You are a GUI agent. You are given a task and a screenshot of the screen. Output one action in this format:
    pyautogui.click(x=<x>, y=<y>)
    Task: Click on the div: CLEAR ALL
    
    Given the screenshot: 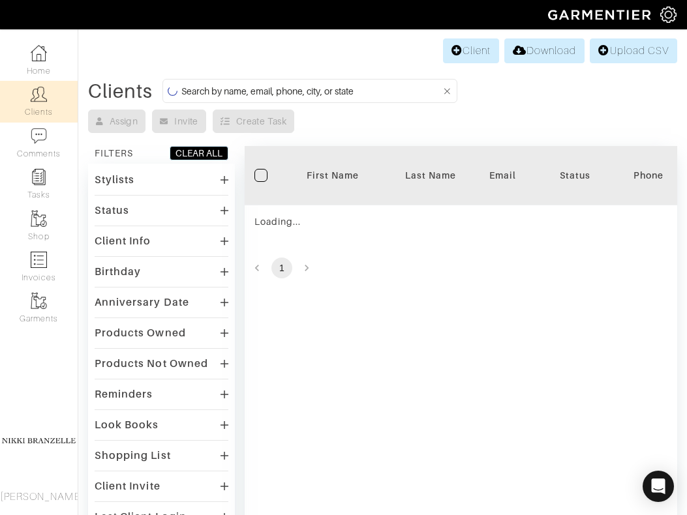 What is the action you would take?
    pyautogui.click(x=199, y=153)
    